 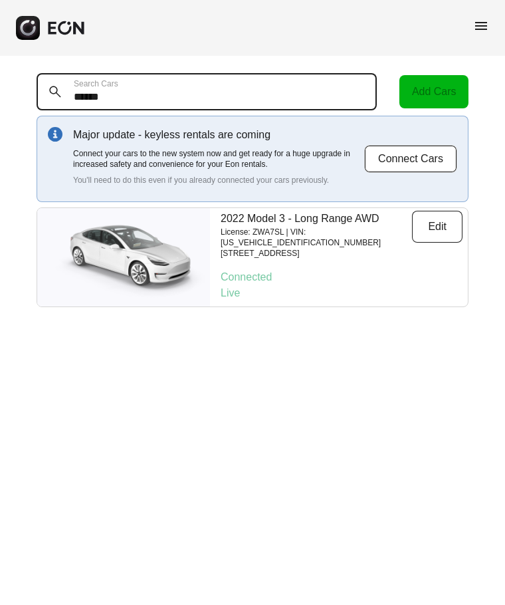 What do you see at coordinates (437, 227) in the screenshot?
I see `button: Edit` at bounding box center [437, 227].